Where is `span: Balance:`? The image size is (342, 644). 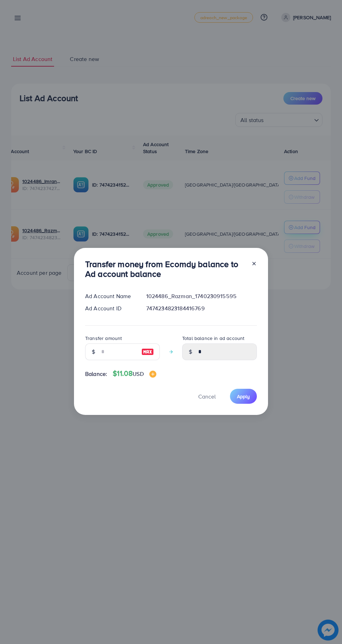 span: Balance: is located at coordinates (96, 374).